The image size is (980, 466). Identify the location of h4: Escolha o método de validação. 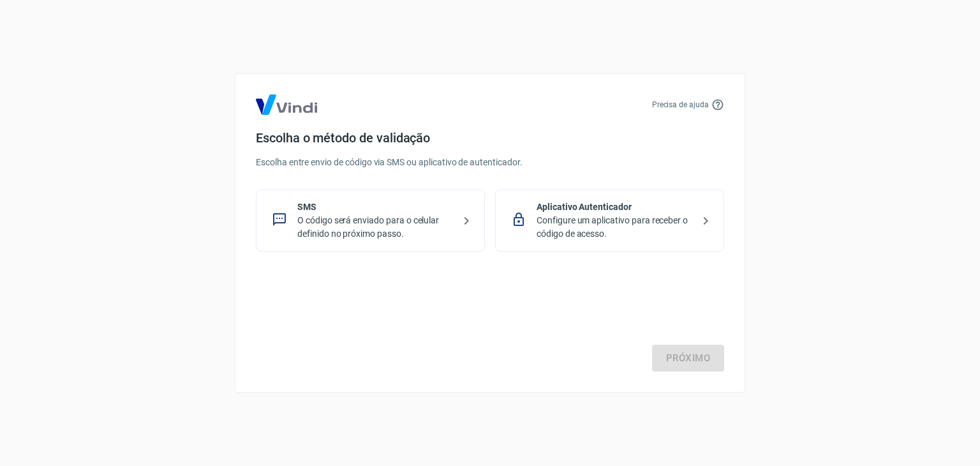
(490, 138).